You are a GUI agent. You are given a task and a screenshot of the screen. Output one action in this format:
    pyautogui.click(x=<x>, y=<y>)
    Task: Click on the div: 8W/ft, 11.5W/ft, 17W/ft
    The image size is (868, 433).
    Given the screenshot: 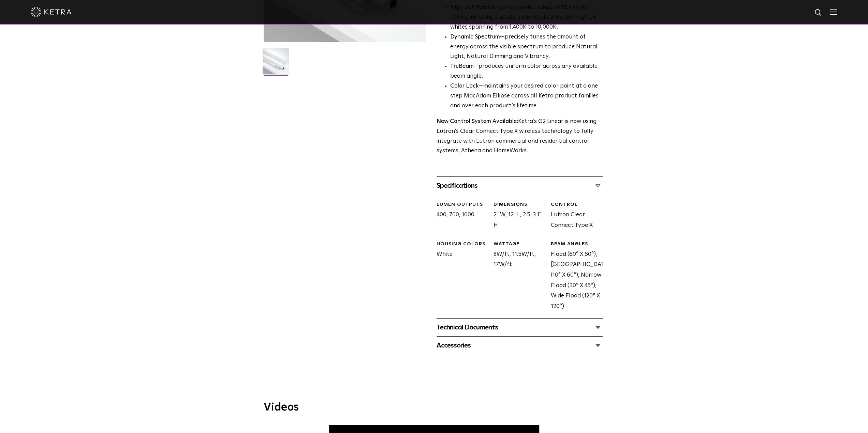 What is the action you would take?
    pyautogui.click(x=517, y=277)
    